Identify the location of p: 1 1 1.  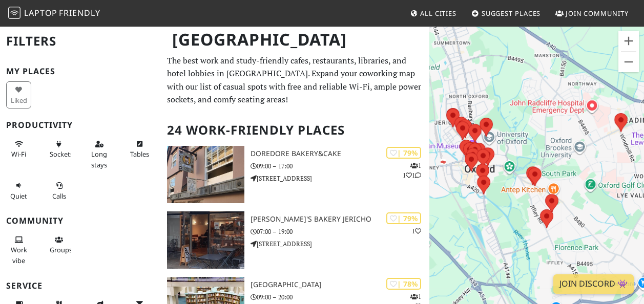
(412, 171).